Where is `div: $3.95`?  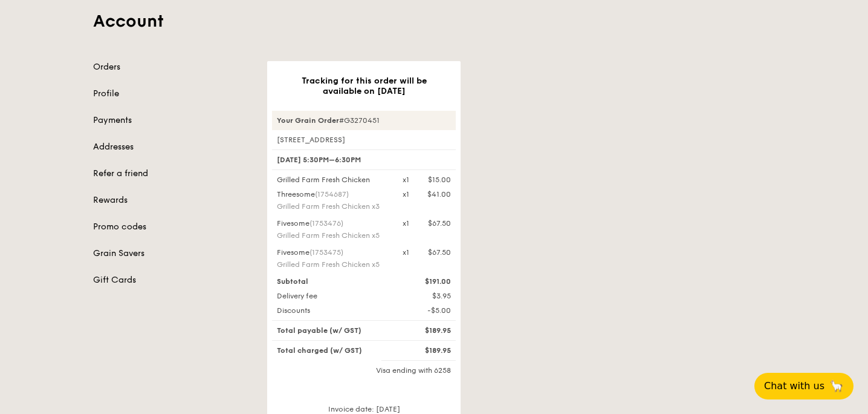 div: $3.95 is located at coordinates (427, 296).